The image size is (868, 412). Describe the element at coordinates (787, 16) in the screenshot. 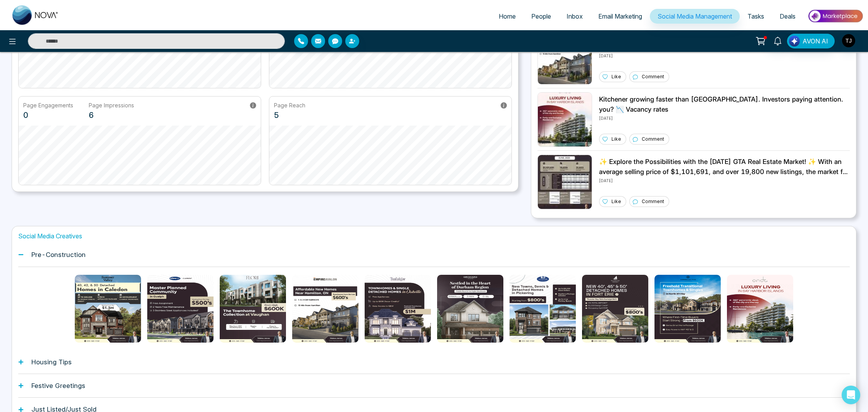

I see `a: Deals` at that location.